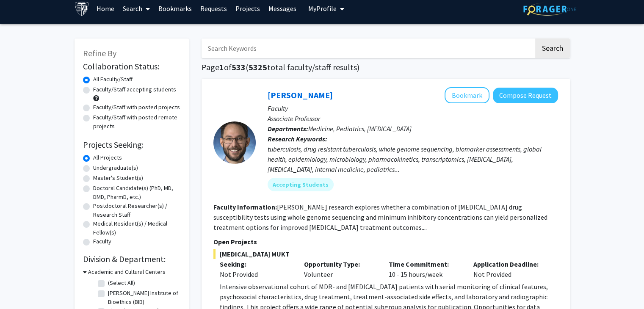  Describe the element at coordinates (100, 53) in the screenshot. I see `span: Refine By` at that location.